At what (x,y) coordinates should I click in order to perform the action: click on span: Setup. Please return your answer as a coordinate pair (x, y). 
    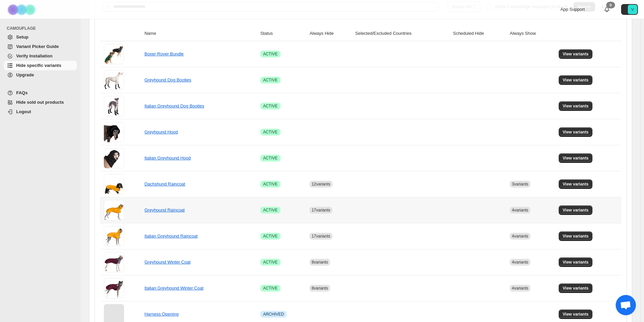
    Looking at the image, I should click on (22, 37).